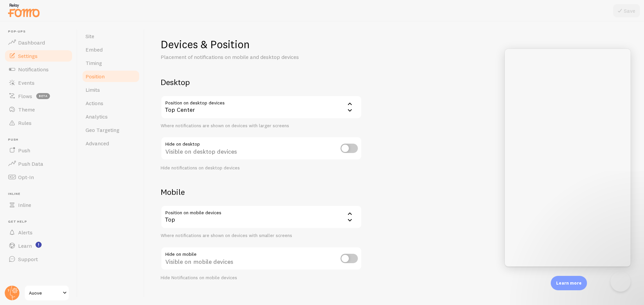  I want to click on span: Actions, so click(94, 103).